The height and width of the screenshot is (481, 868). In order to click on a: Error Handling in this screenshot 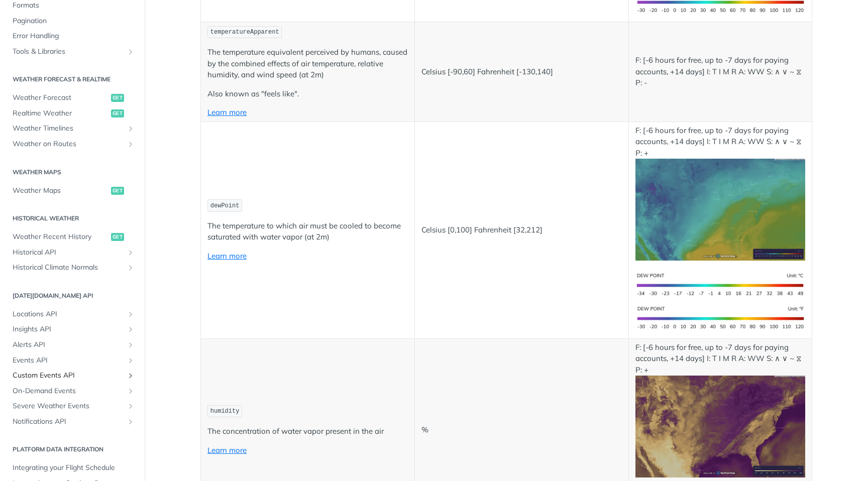, I will do `click(73, 36)`.